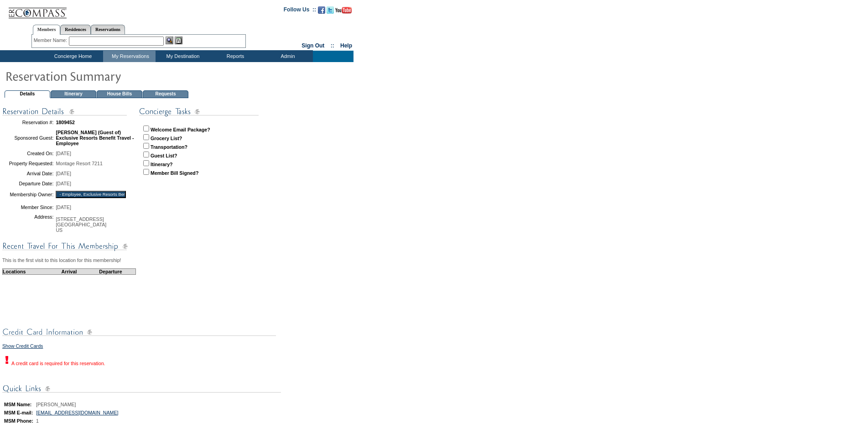  Describe the element at coordinates (142, 388) in the screenshot. I see `img: subTtlConQuickLinks.gif` at that location.